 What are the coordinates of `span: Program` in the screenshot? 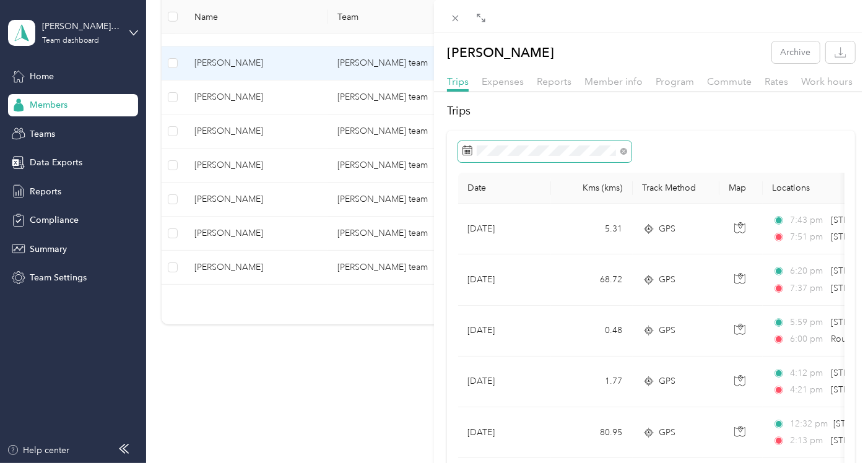 It's located at (675, 81).